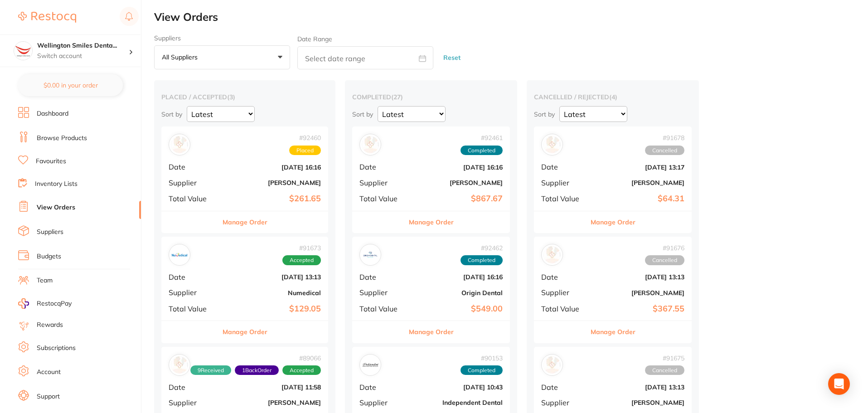  I want to click on span: Received, so click(211, 371).